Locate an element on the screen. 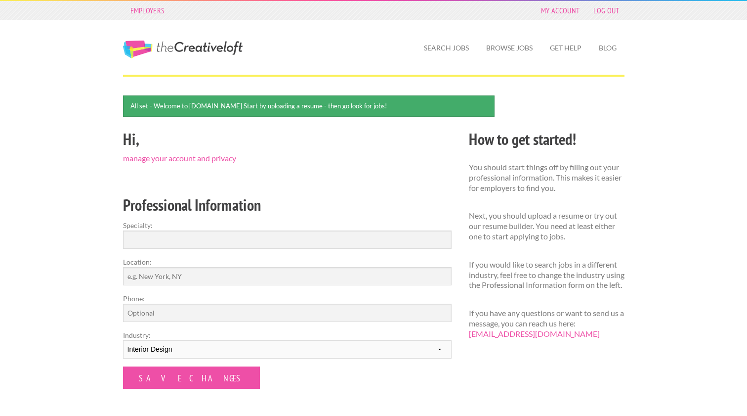 The height and width of the screenshot is (416, 747). label: Specialty: is located at coordinates (287, 225).